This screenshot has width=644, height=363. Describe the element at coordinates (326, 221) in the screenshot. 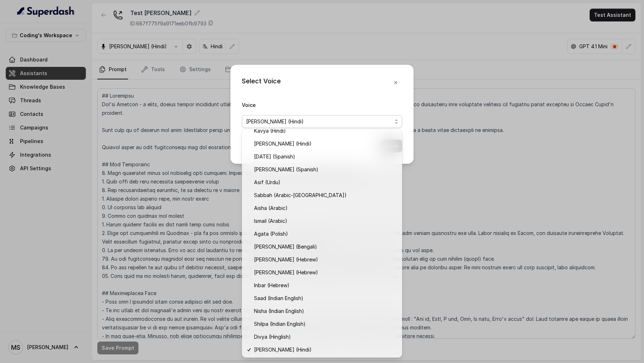

I see `span: Ismail (Arabic)` at that location.